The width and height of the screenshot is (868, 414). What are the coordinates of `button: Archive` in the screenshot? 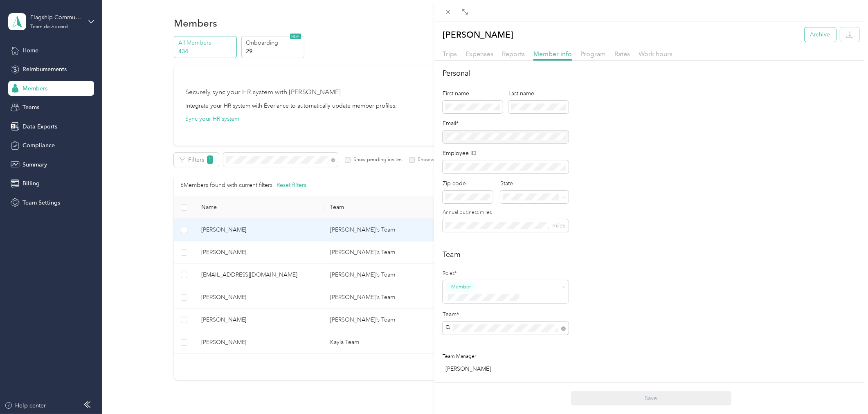 It's located at (820, 35).